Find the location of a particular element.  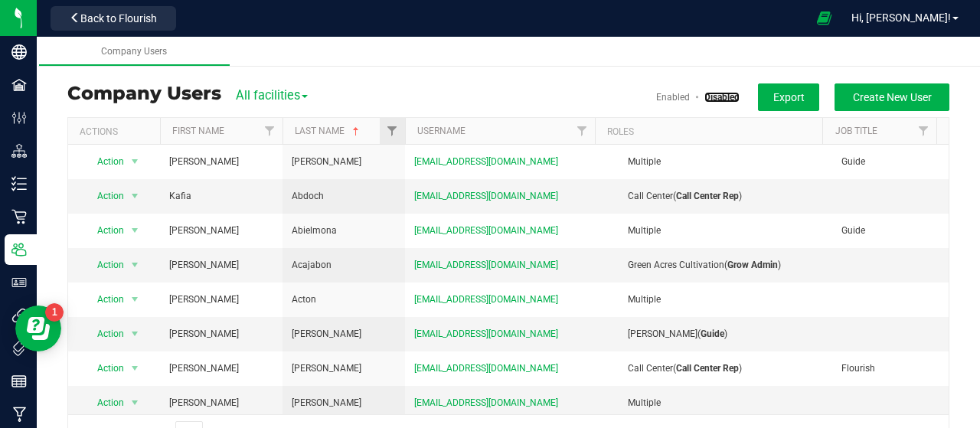

inline-svg: Retail is located at coordinates (19, 216).